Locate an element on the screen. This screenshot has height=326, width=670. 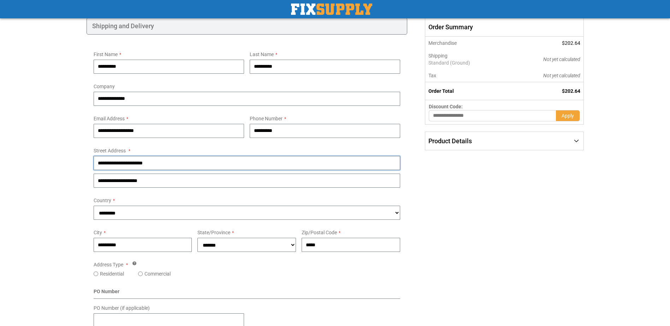
th: Tax is located at coordinates (467, 76).